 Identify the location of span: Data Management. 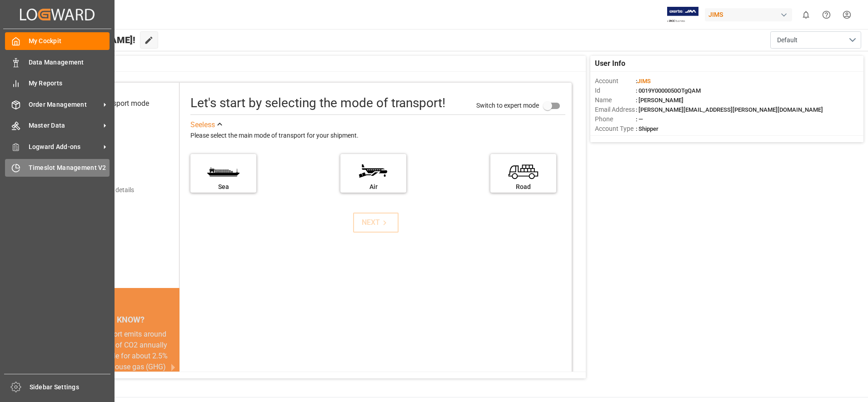
(69, 63).